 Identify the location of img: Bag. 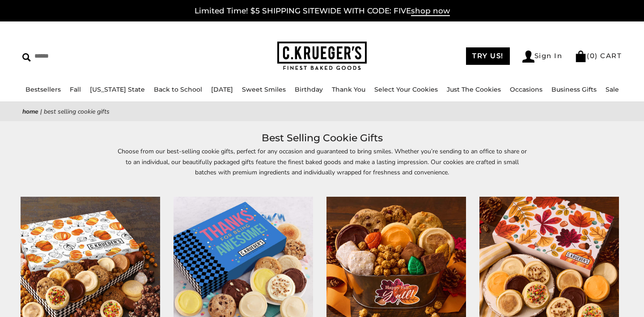
(581, 57).